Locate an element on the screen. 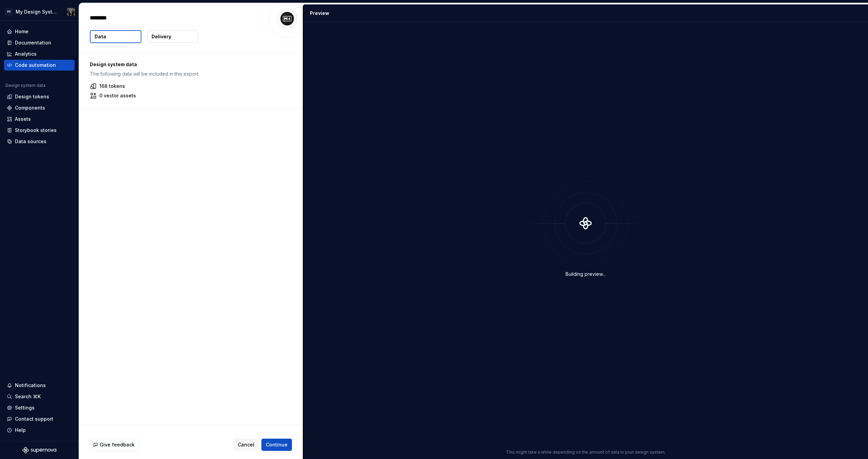 The height and width of the screenshot is (459, 868). svg: Supernova Logo is located at coordinates (39, 450).